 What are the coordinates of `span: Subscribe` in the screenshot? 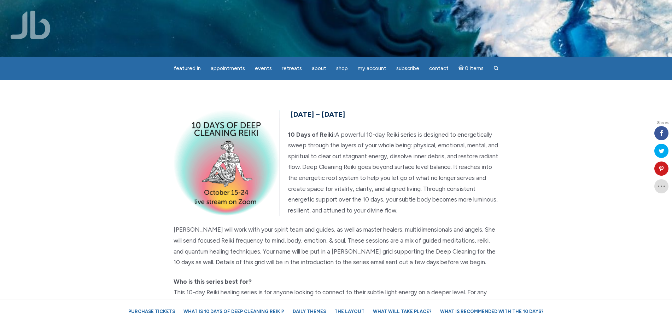 It's located at (408, 68).